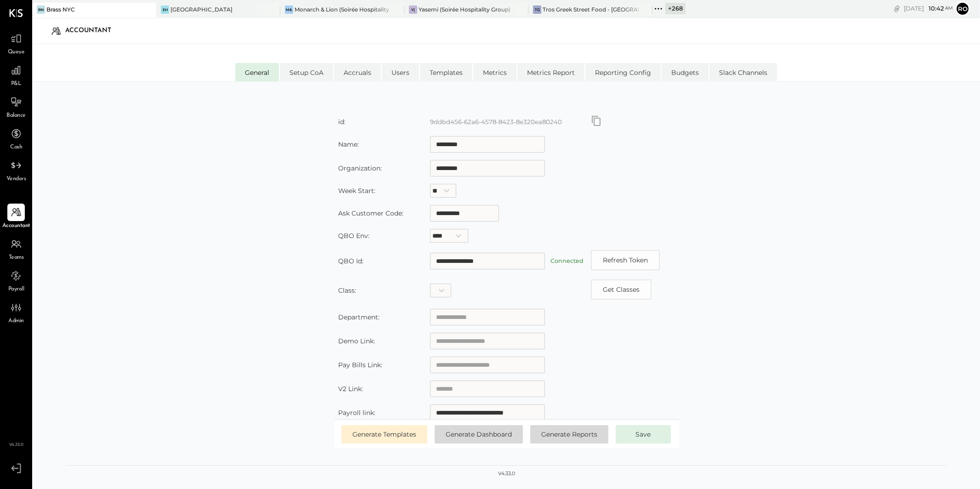 Image resolution: width=980 pixels, height=489 pixels. Describe the element at coordinates (307, 72) in the screenshot. I see `li: Setup CoA` at that location.